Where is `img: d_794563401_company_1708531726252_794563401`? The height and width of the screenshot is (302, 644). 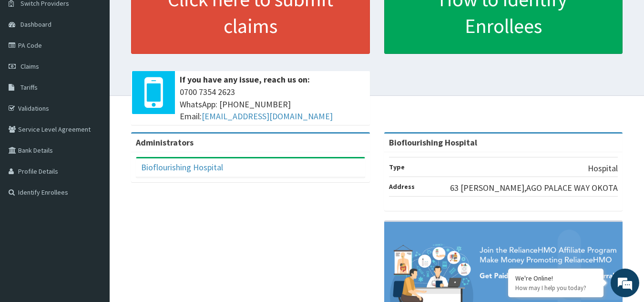
img: d_794563401_company_1708531726252_794563401 is located at coordinates (28, 60).